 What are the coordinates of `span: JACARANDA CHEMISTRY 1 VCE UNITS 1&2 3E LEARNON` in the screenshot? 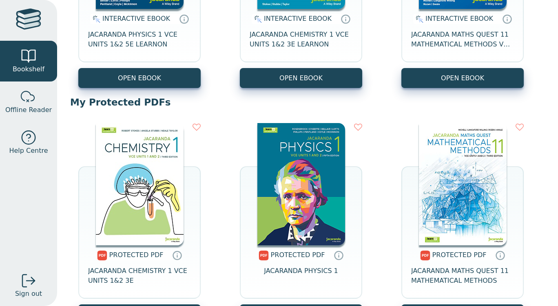 It's located at (301, 40).